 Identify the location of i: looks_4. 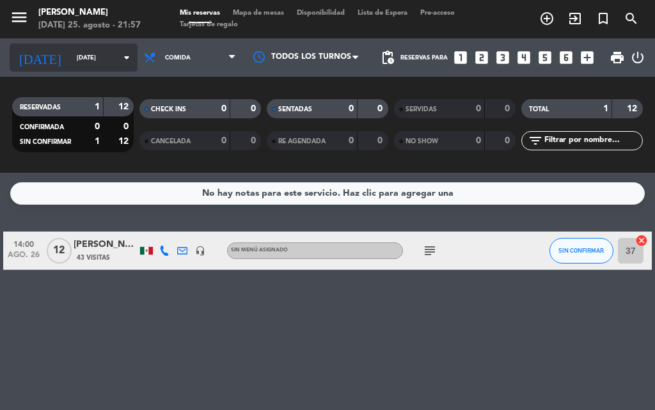
(524, 58).